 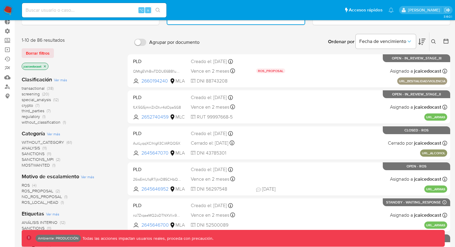 I want to click on a: Salir, so click(x=447, y=10).